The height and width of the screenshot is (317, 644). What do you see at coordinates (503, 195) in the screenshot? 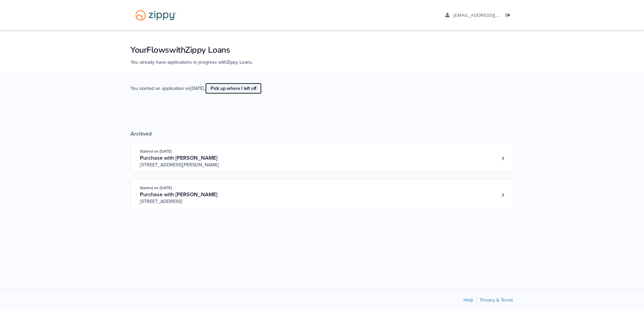
I see `a: Loan number 4100895` at bounding box center [503, 195].